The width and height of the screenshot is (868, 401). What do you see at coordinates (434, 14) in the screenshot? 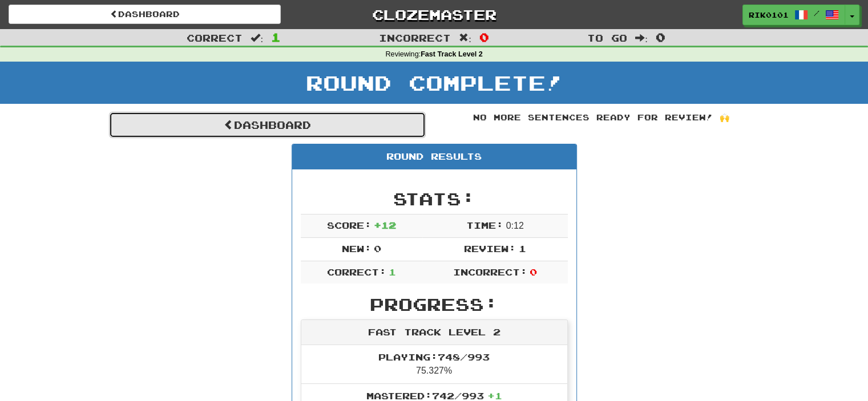
I see `a: Clozemaster` at bounding box center [434, 14].